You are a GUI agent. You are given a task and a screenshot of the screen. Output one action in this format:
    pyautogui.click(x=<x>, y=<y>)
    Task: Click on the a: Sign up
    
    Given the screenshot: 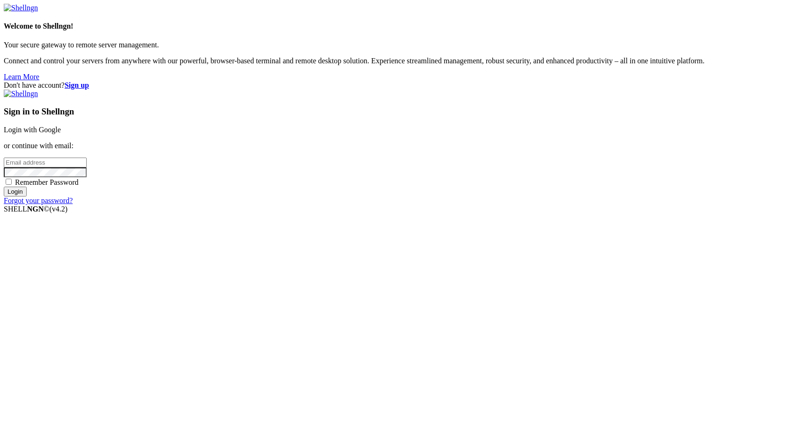 What is the action you would take?
    pyautogui.click(x=77, y=85)
    